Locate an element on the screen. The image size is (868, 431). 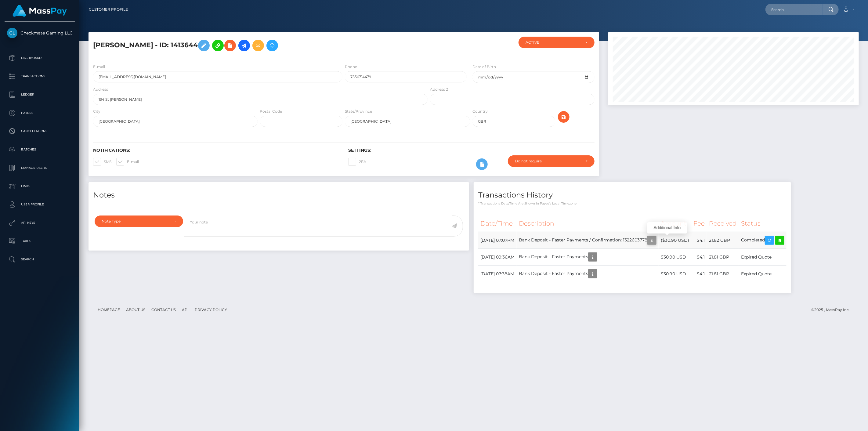
label: City is located at coordinates (97, 111).